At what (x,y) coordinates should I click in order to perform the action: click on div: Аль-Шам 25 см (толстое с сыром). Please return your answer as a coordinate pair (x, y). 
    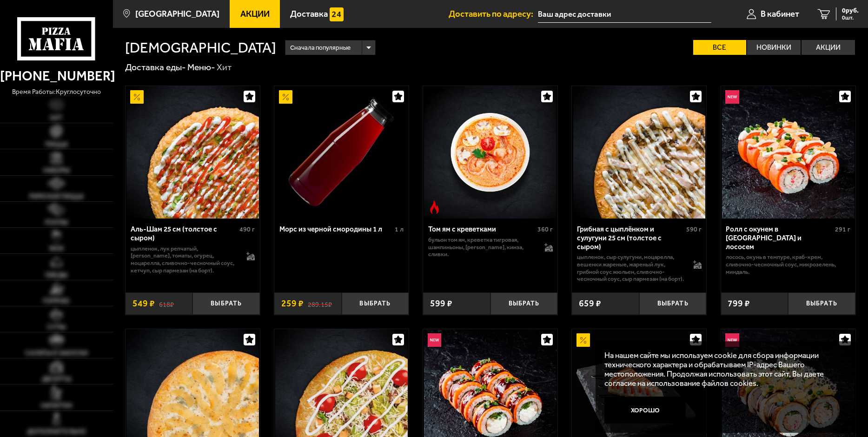
    Looking at the image, I should click on (184, 233).